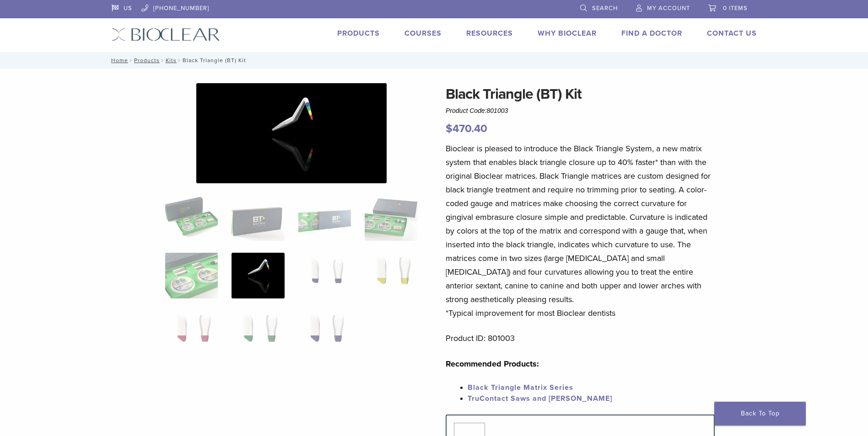  What do you see at coordinates (391, 218) in the screenshot?
I see `img: Black Triangle (BT) Kit - Image 4` at bounding box center [391, 218].